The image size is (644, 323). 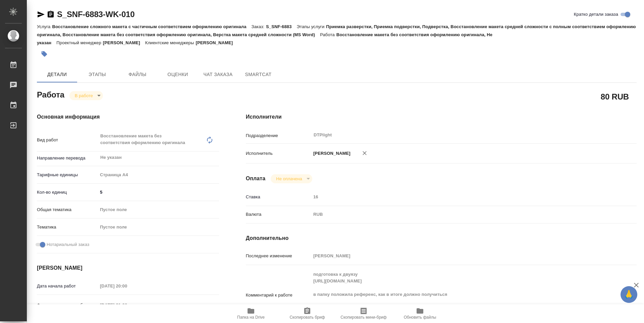 I want to click on span: Этапы, so click(x=97, y=74).